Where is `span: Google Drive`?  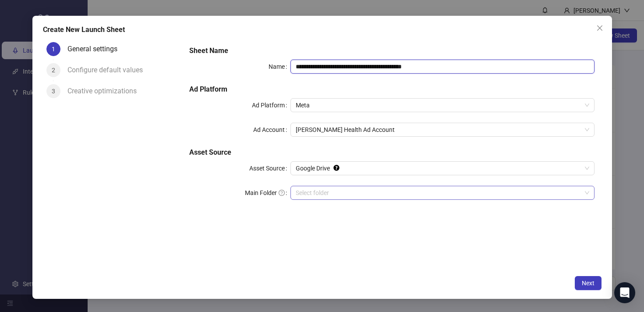 span: Google Drive is located at coordinates (442, 168).